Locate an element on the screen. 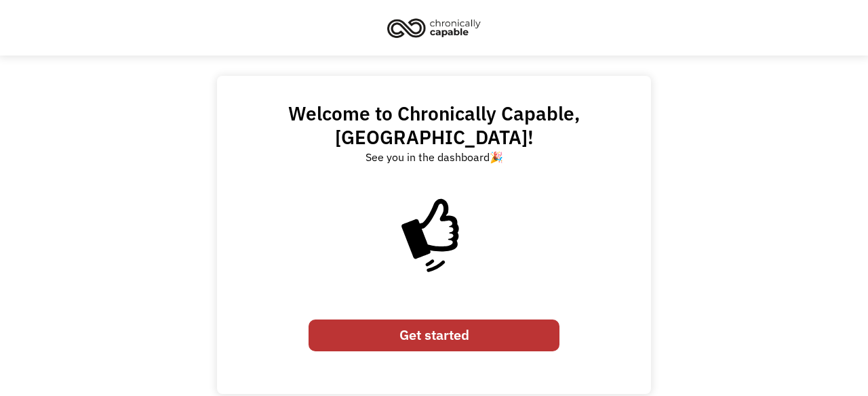 The height and width of the screenshot is (396, 868). div: See you in the dashboard is located at coordinates (434, 157).